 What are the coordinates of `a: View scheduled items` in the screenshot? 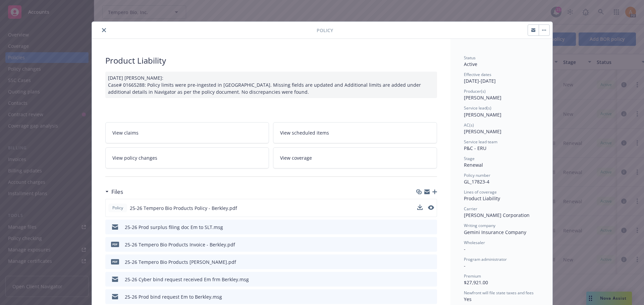 It's located at (355, 133).